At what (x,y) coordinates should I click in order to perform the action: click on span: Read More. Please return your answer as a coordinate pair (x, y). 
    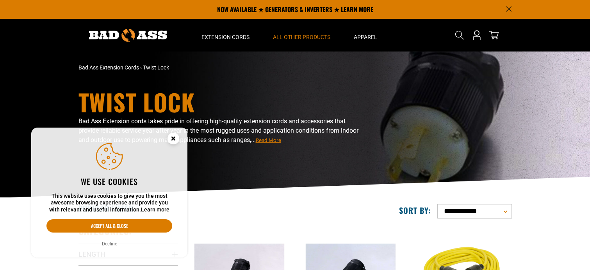
    Looking at the image, I should click on (268, 140).